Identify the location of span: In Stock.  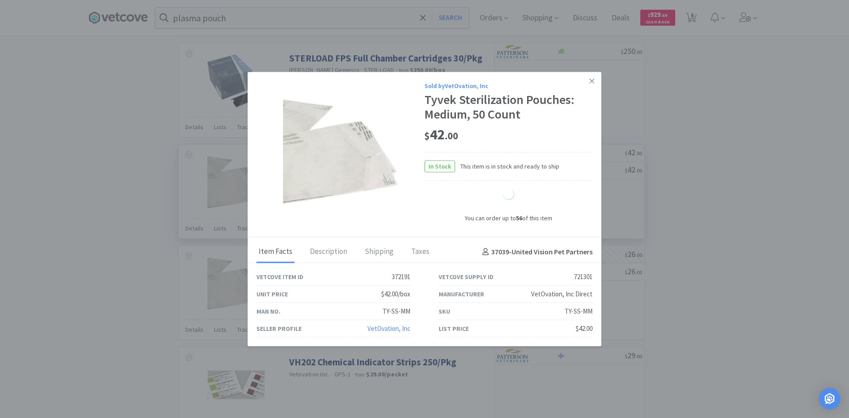
(440, 166).